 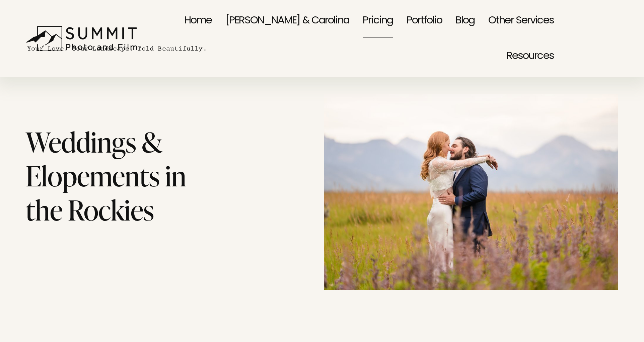 I want to click on img: Summit Photo and Film, so click(x=83, y=39).